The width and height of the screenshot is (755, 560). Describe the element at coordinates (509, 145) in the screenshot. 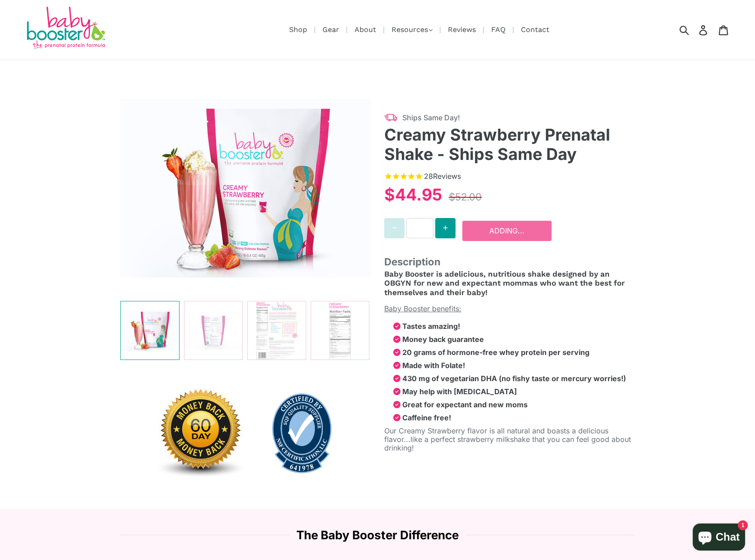

I see `h3: Creamy Strawberry Prenatal Shake - Ships Same Day` at that location.